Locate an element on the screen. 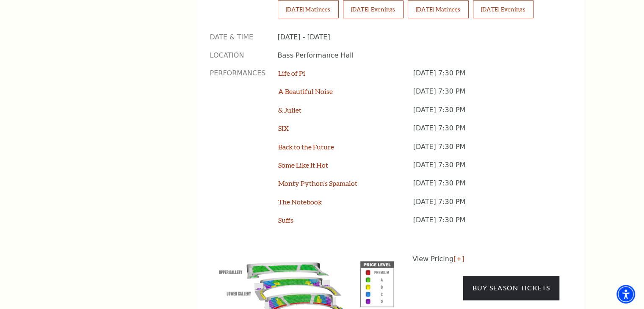 This screenshot has width=644, height=309. a: Suffs is located at coordinates (286, 220).